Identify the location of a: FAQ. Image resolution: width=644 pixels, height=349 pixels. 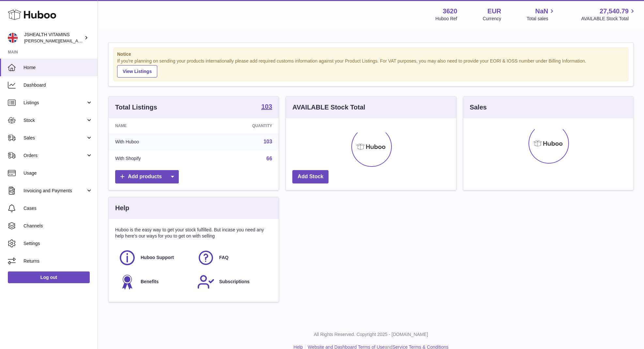
(233, 258).